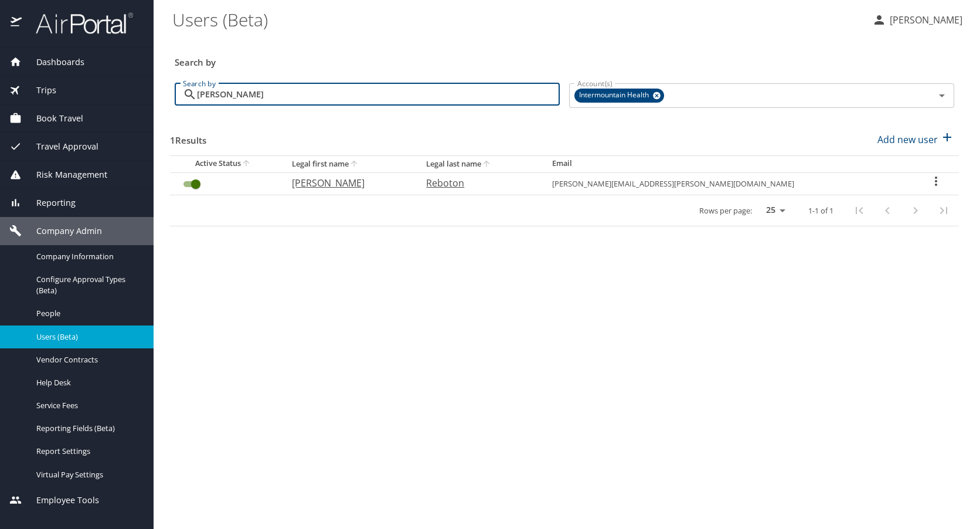  What do you see at coordinates (477, 183) in the screenshot?
I see `p: Reboton` at bounding box center [477, 183].